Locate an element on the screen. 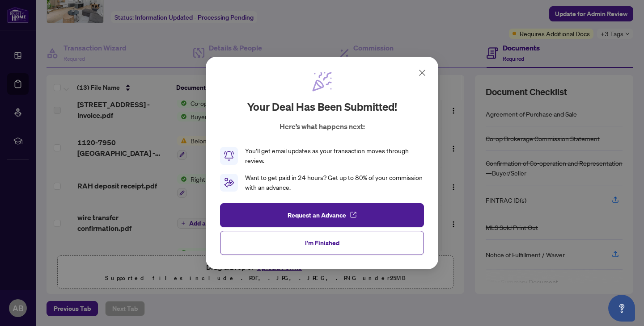 The width and height of the screenshot is (644, 326). div: Want to get paid in 24 hours? Get up to 80% of your commission with an advance. is located at coordinates (335, 183).